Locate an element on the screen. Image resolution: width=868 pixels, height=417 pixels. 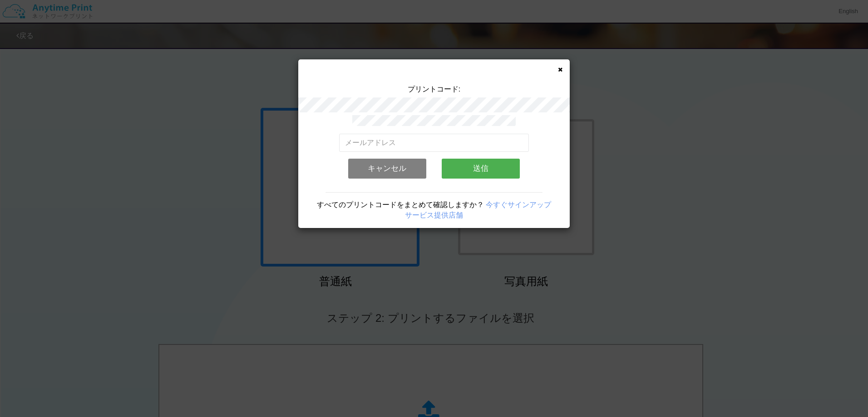
button: キャンセル is located at coordinates (387, 169).